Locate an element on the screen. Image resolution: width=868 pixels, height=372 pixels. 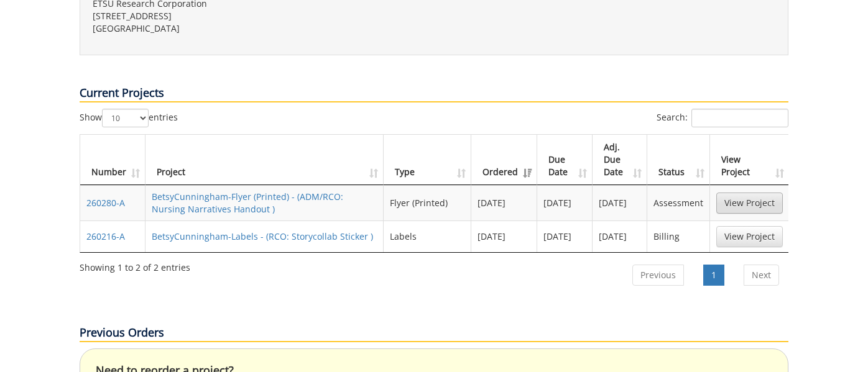
p: Previous Orders is located at coordinates (434, 334).